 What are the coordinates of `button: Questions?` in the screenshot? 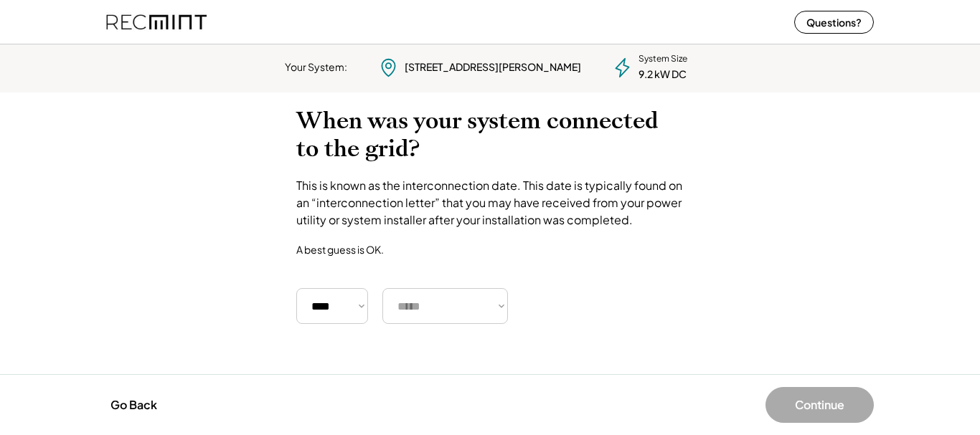 It's located at (834, 22).